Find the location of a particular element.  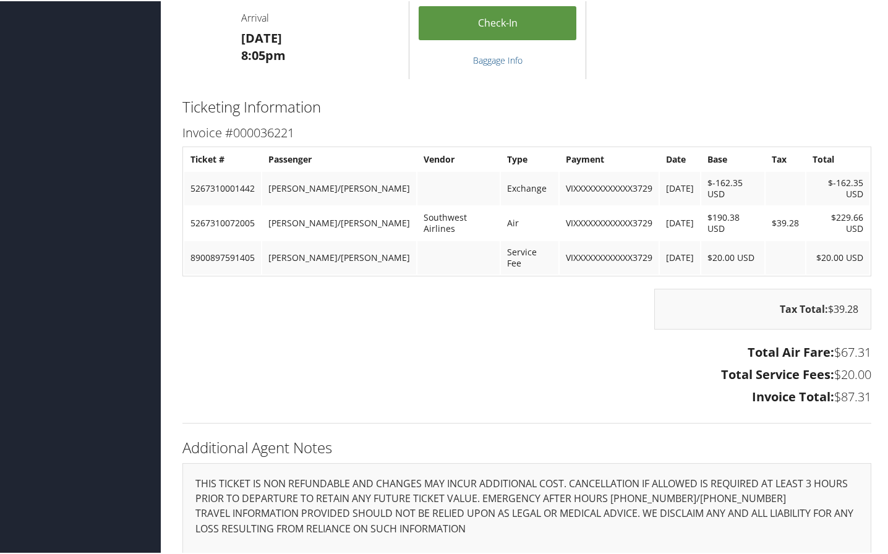

a: Check-in is located at coordinates (497, 22).